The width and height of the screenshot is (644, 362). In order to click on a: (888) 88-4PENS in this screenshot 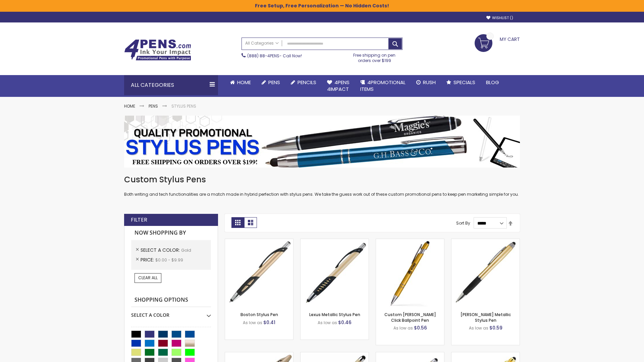, I will do `click(263, 56)`.